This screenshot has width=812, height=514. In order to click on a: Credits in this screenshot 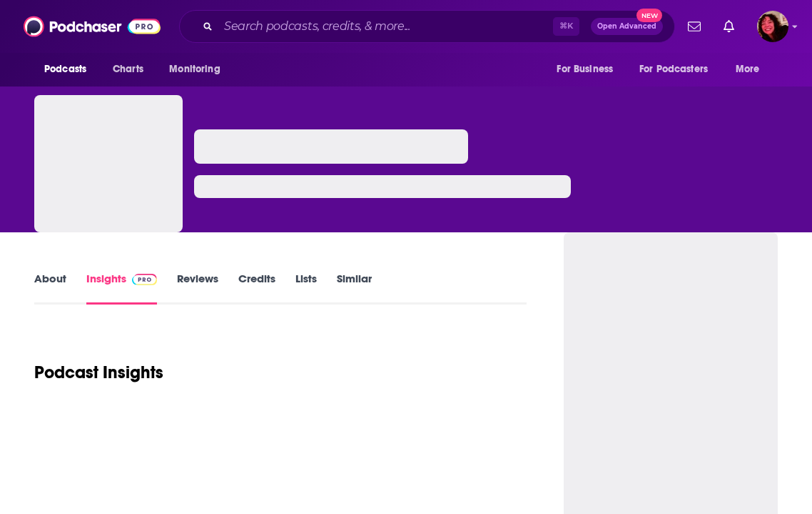, I will do `click(257, 288)`.